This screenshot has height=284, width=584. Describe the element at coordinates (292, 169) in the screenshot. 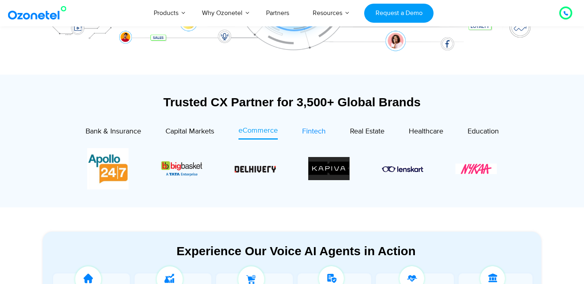

I see `div: Image Carousel` at that location.